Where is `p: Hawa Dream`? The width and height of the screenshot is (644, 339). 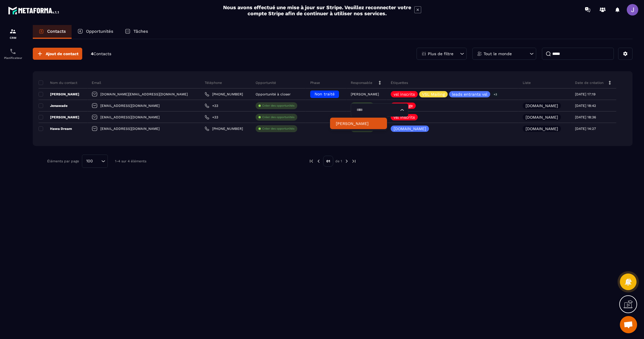
p: Hawa Dream is located at coordinates (55, 129).